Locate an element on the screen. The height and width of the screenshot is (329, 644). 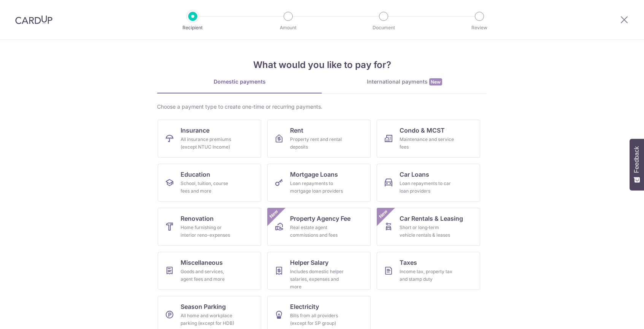
a: Mortgage LoansLoan repayments to mortgage loan providers is located at coordinates (319, 182).